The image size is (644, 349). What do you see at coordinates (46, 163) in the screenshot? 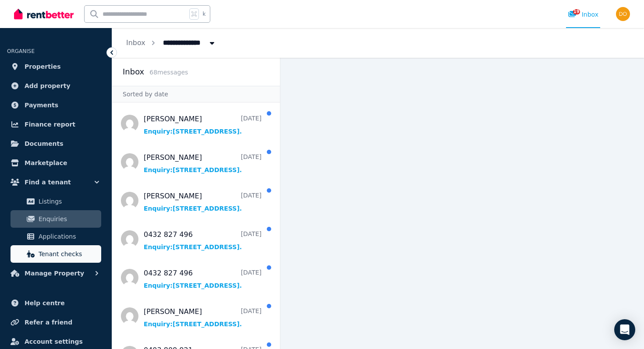
I see `span: Marketplace` at bounding box center [46, 163].